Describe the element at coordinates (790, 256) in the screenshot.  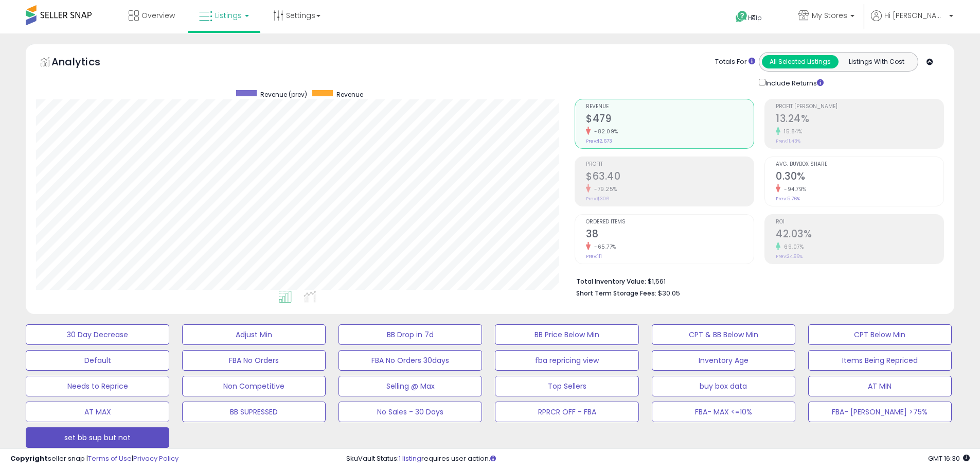
I see `small: Prev: 24.86%` at that location.